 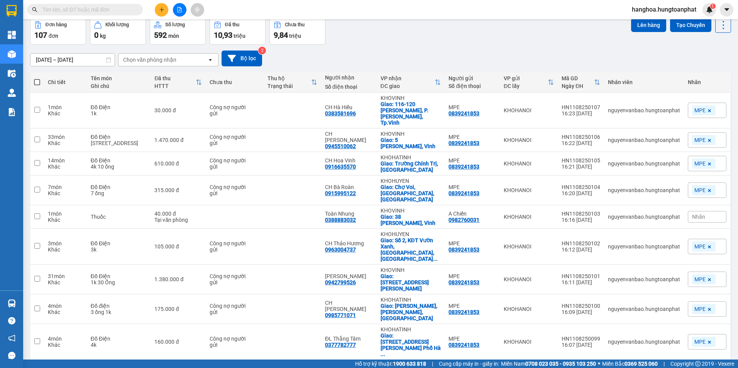 I want to click on div: Nhãn, so click(x=708, y=82).